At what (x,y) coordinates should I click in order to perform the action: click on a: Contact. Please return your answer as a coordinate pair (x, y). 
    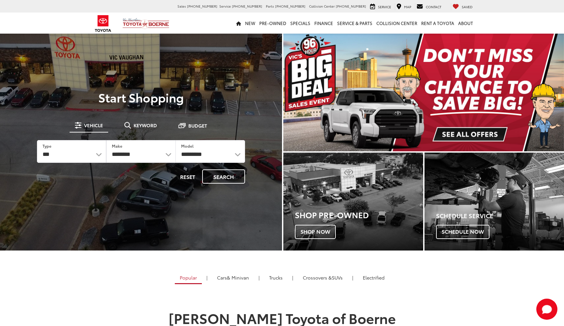
    Looking at the image, I should click on (429, 7).